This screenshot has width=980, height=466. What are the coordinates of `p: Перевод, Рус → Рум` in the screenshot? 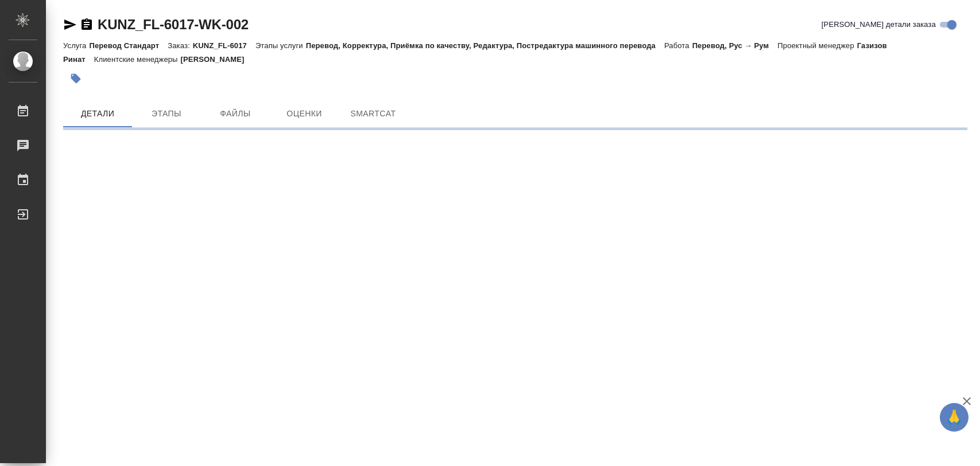 It's located at (735, 45).